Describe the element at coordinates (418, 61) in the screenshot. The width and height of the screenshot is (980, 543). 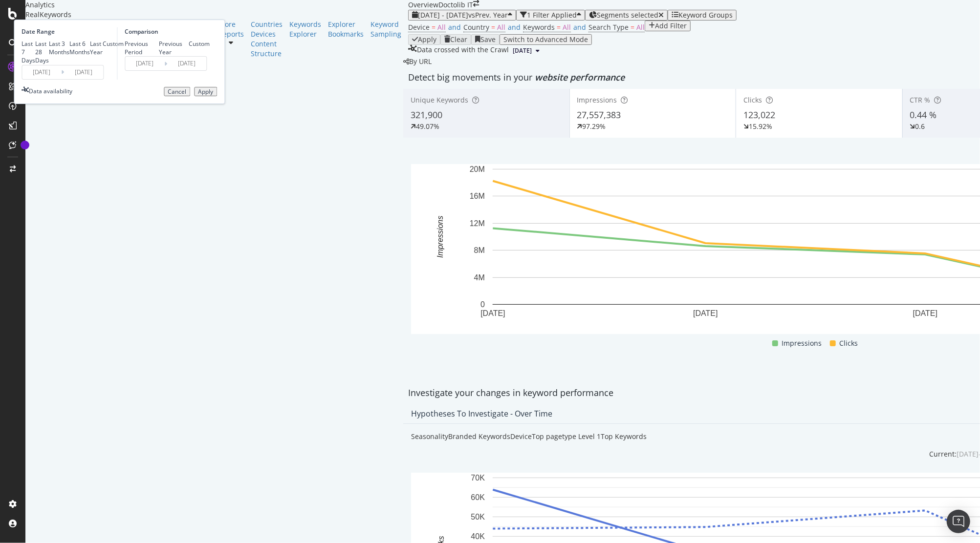
I see `div: legacy label` at that location.